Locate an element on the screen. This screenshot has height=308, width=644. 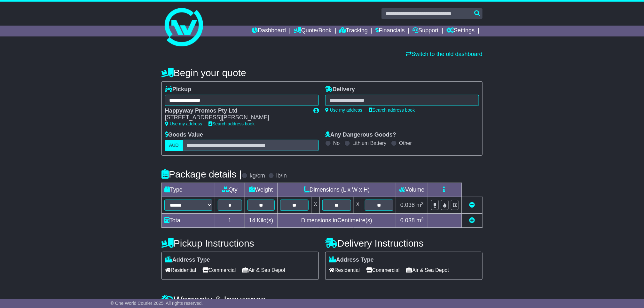
h4: Delivery Instructions is located at coordinates (404, 243).